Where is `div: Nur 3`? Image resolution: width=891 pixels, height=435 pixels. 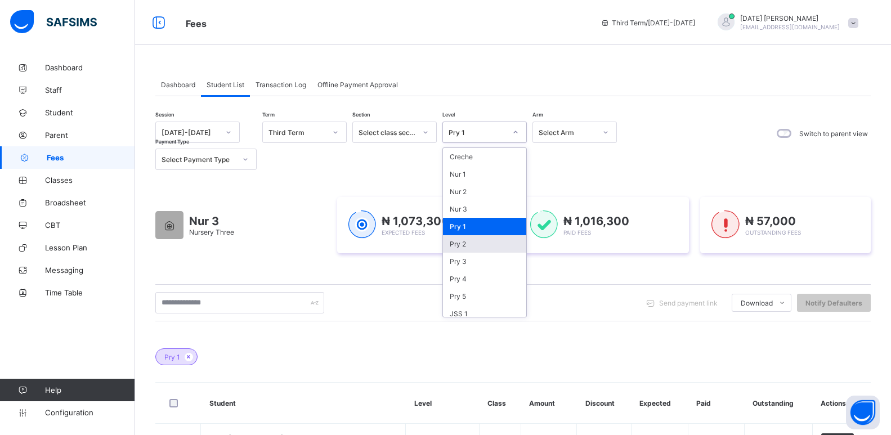
div: Nur 3 is located at coordinates (484, 209).